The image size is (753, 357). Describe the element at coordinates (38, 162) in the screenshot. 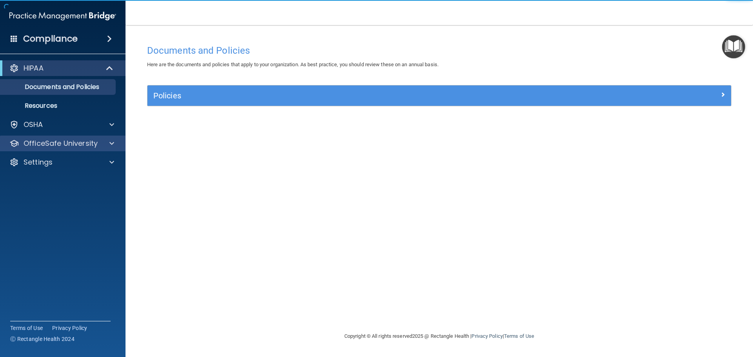

I see `p: Settings` at that location.